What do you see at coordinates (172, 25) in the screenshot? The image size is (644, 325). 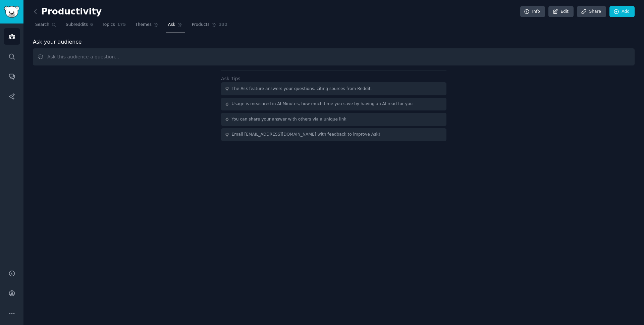 I see `span: Ask` at bounding box center [172, 25].